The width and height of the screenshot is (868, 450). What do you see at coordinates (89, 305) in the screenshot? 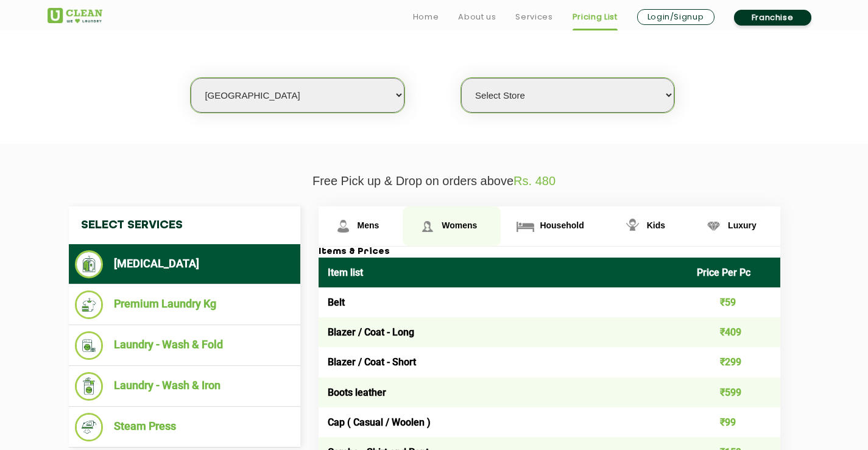
I see `img: Premium Laundry Kg` at bounding box center [89, 305].